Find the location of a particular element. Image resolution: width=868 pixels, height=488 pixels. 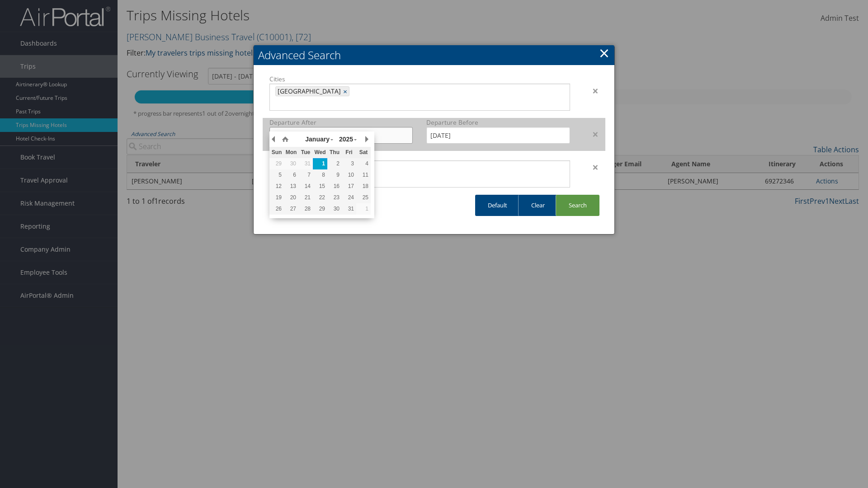

th: Tue is located at coordinates (305, 153).